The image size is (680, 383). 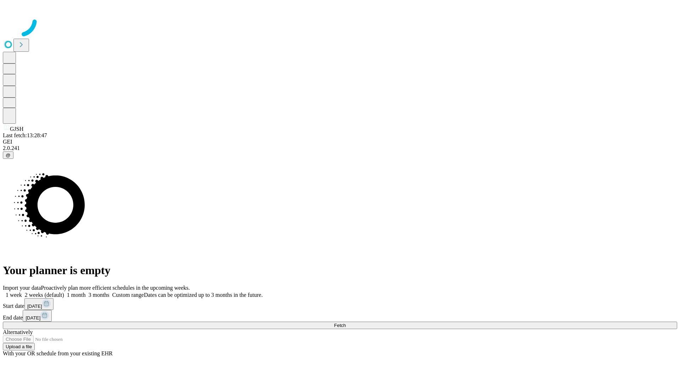 I want to click on div: 2.0.241, so click(x=340, y=148).